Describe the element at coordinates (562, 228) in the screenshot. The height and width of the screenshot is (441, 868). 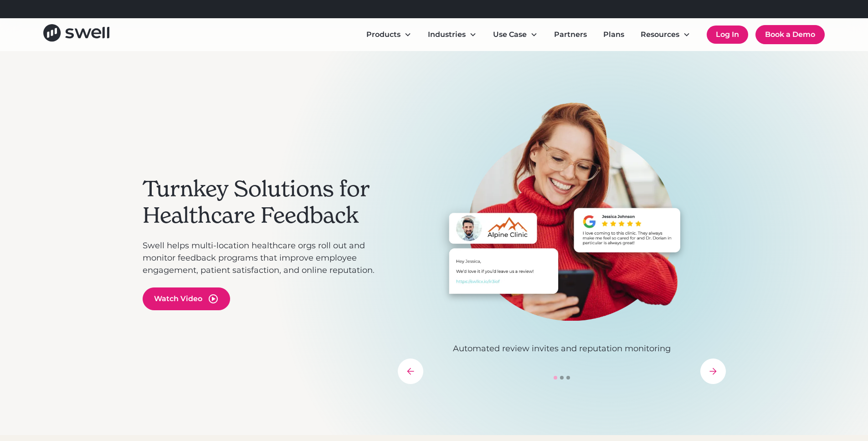
I see `div: 1 of 3` at that location.